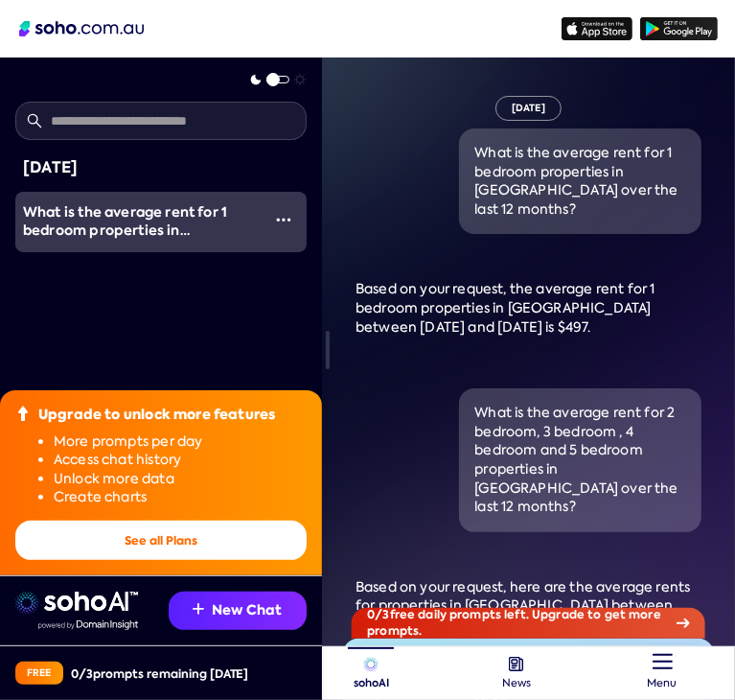 This screenshot has width=735, height=700. What do you see at coordinates (82, 29) in the screenshot?
I see `img: Soho Logo` at bounding box center [82, 29].